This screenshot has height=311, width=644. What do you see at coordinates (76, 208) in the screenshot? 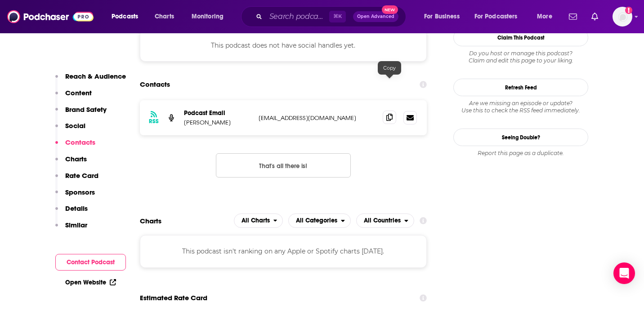
I see `p: Details` at bounding box center [76, 208].